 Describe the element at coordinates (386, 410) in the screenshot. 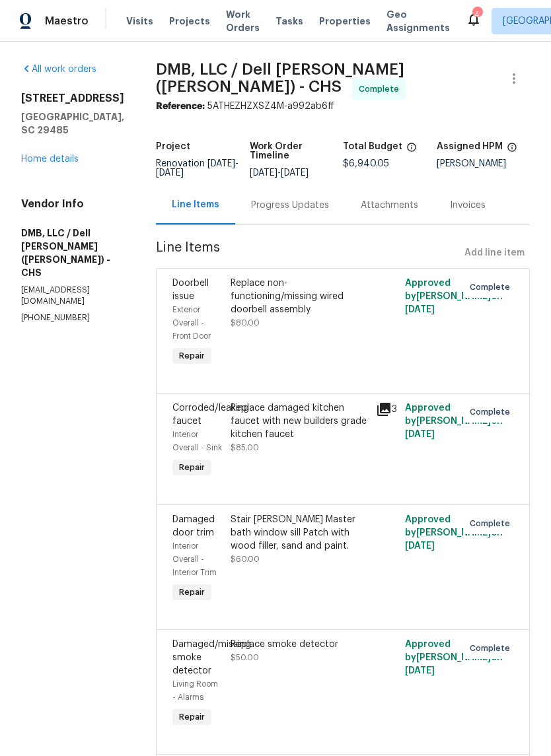

I see `div: 3` at that location.